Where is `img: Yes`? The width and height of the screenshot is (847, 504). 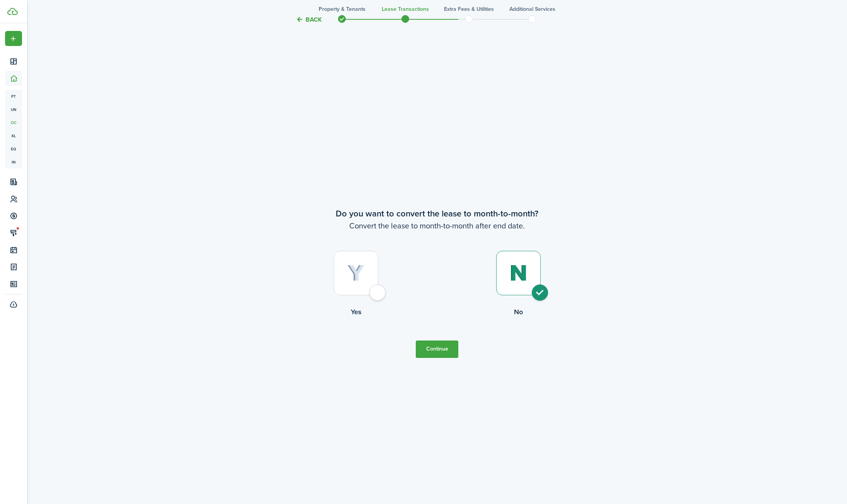 img: Yes is located at coordinates (356, 273).